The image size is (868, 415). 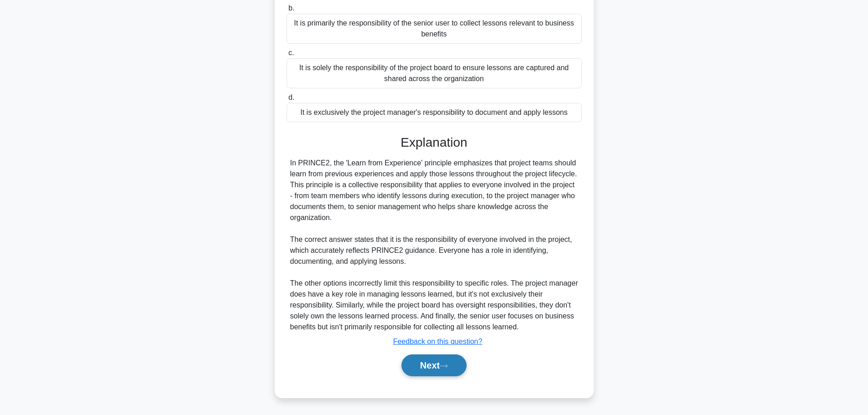 What do you see at coordinates (291, 52) in the screenshot?
I see `span: c.` at bounding box center [291, 52].